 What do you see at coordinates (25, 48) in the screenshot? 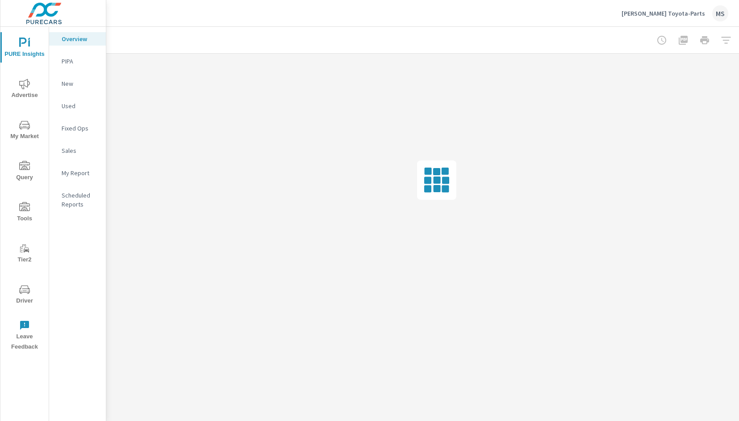
I see `span: PURE Insights` at bounding box center [25, 48].